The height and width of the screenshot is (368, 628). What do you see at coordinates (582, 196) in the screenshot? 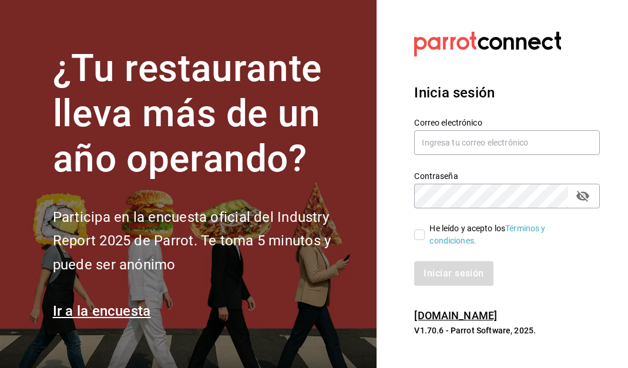
I see `button: passwordField` at bounding box center [582, 196].